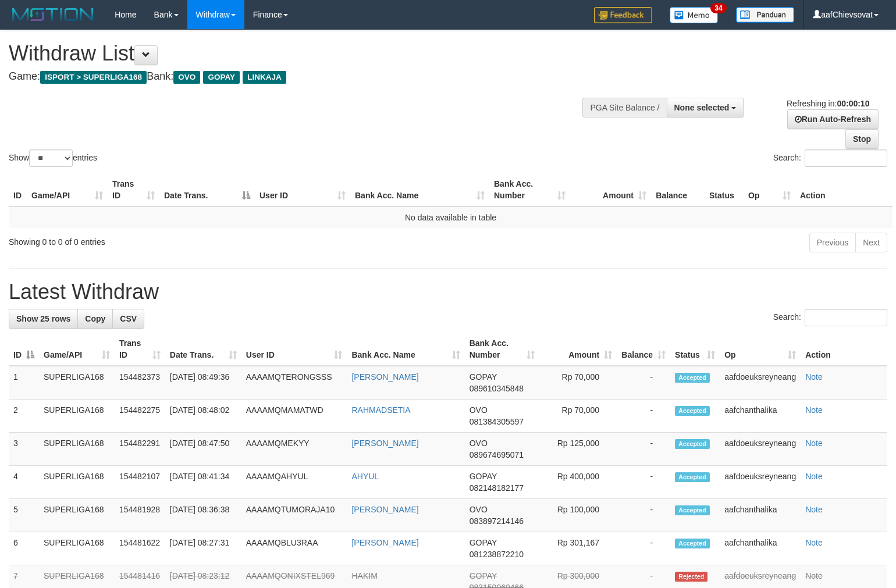 This screenshot has width=896, height=588. Describe the element at coordinates (203, 349) in the screenshot. I see `th: Date Trans.: activate to sort column ascending` at that location.